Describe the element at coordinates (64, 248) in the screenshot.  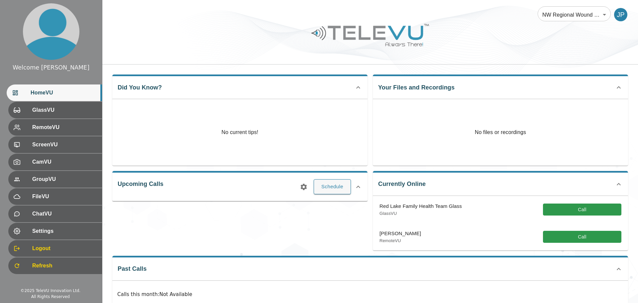
I see `span: Logout` at that location.